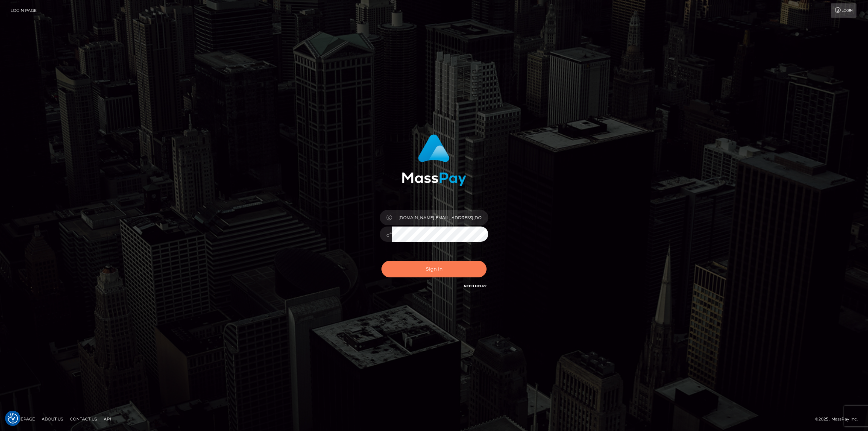 The image size is (868, 431). I want to click on a: Contact Us, so click(83, 418).